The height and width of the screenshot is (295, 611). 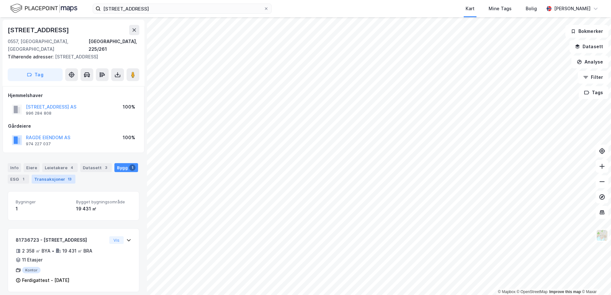 What do you see at coordinates (32, 168) in the screenshot?
I see `div: Eiere` at bounding box center [32, 168].